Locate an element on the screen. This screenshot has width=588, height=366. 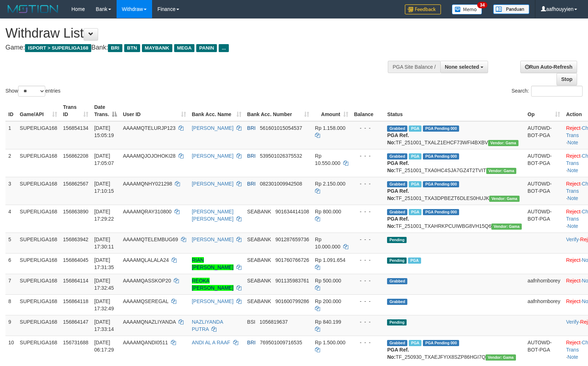
th: ID is located at coordinates (11, 111).